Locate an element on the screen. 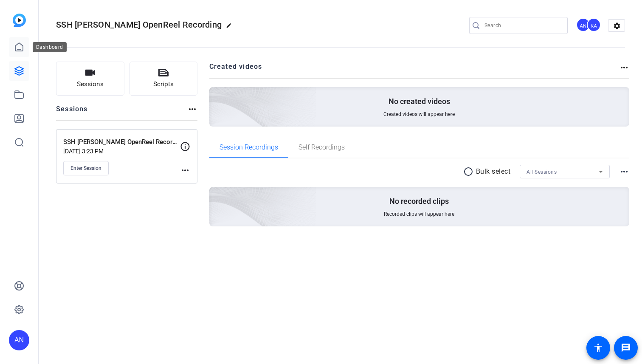 This screenshot has height=364, width=642. img: Creted videos background is located at coordinates (215, 95).